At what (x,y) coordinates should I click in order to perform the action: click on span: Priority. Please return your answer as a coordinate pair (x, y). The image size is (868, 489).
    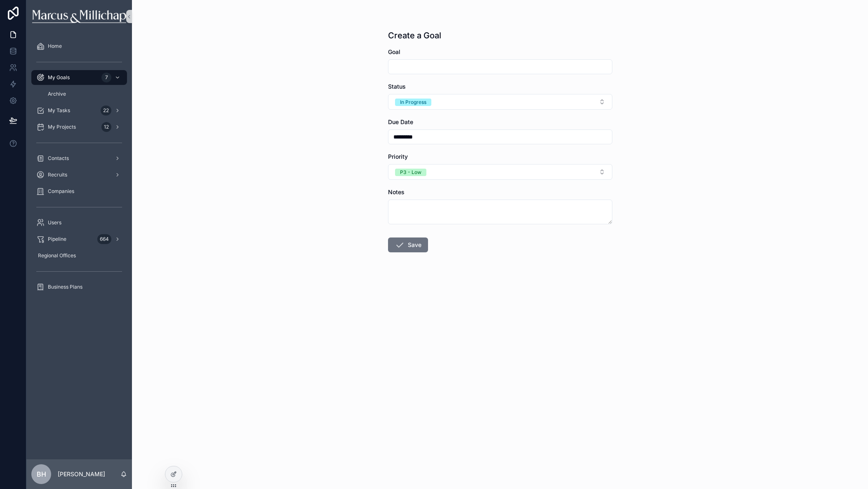
    Looking at the image, I should click on (398, 156).